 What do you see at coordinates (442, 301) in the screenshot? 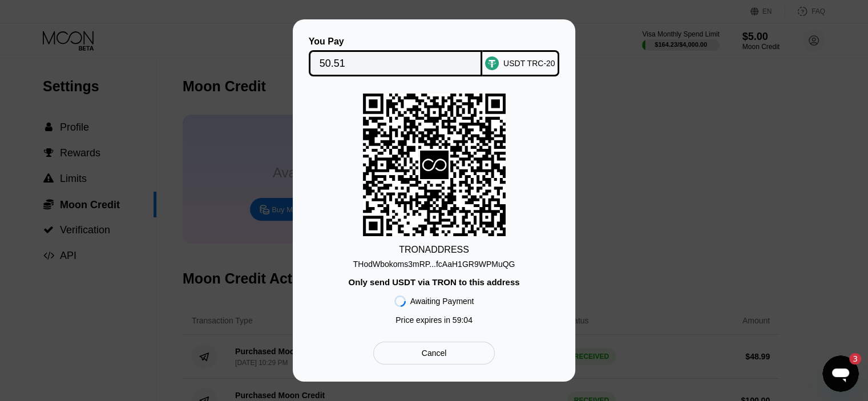
I see `div: Awaiting Payment` at bounding box center [442, 301].